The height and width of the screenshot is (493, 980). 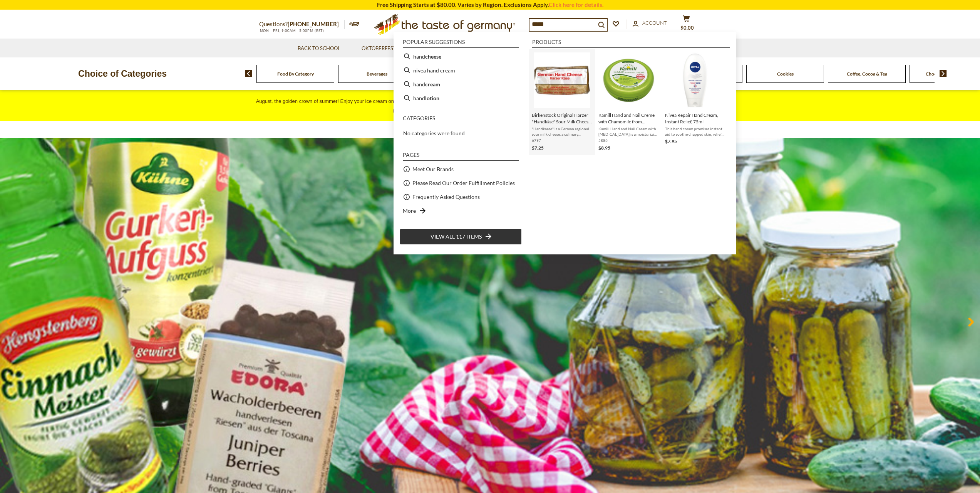 What do you see at coordinates (943, 73) in the screenshot?
I see `img: next arrow` at bounding box center [943, 73].